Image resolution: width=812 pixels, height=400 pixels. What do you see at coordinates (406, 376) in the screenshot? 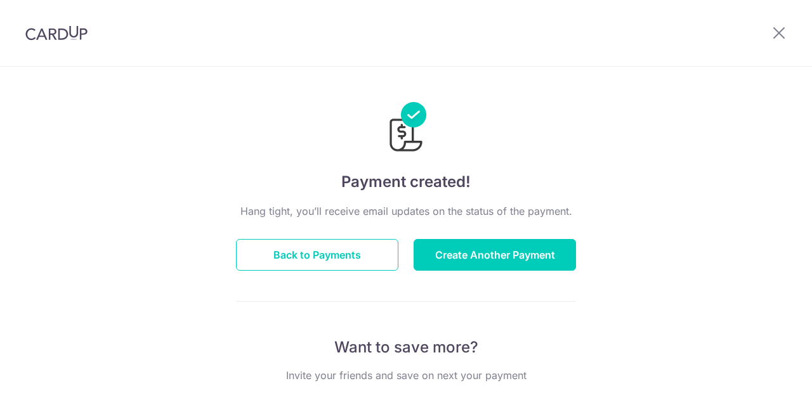
I see `p: Invite your friends and save on next your payment` at bounding box center [406, 376].